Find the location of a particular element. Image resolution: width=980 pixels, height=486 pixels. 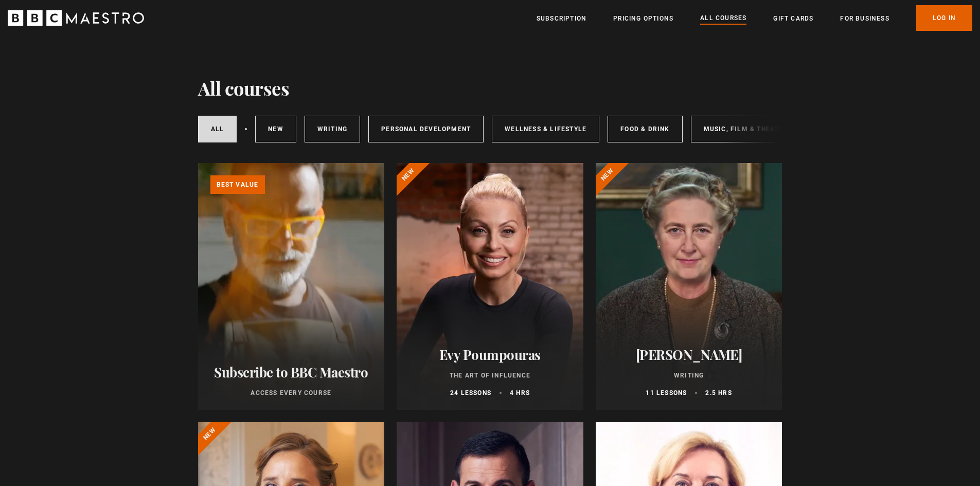

nav: Primary is located at coordinates (754, 18).